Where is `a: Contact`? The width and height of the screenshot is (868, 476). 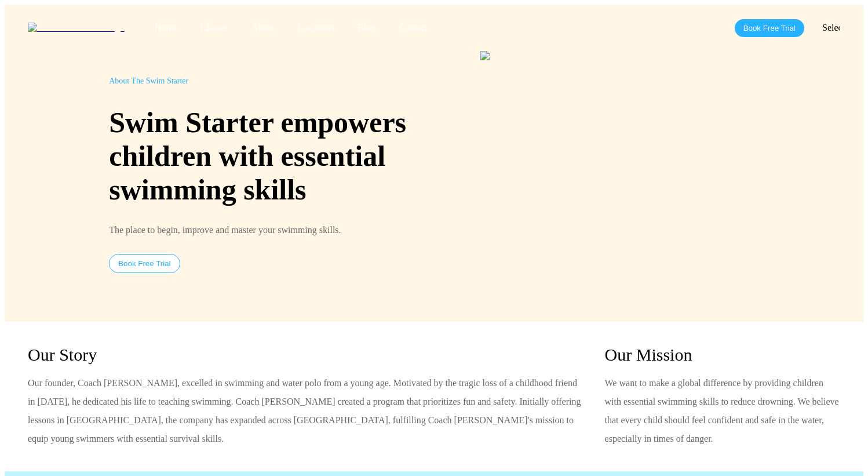
a: Contact is located at coordinates (413, 27).